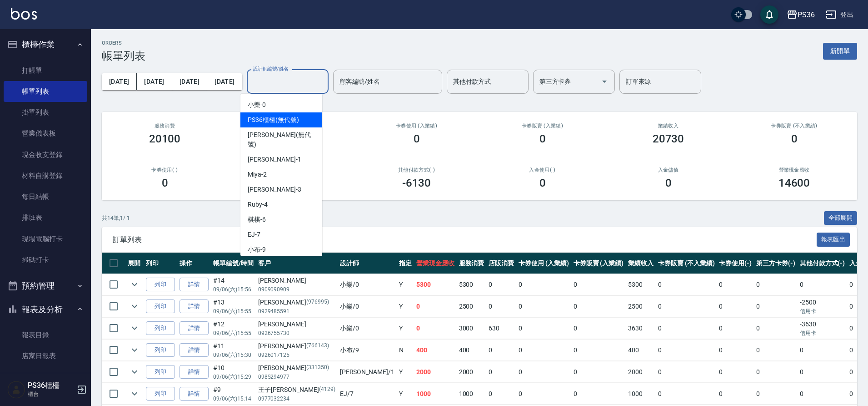 This screenshot has width=868, height=406. I want to click on th: 營業現金應收, so click(435, 263).